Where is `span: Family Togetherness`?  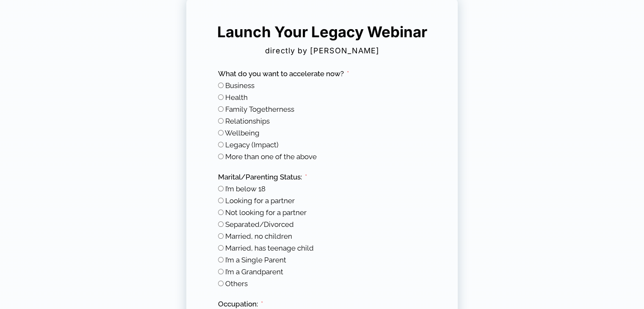 span: Family Togetherness is located at coordinates (259, 109).